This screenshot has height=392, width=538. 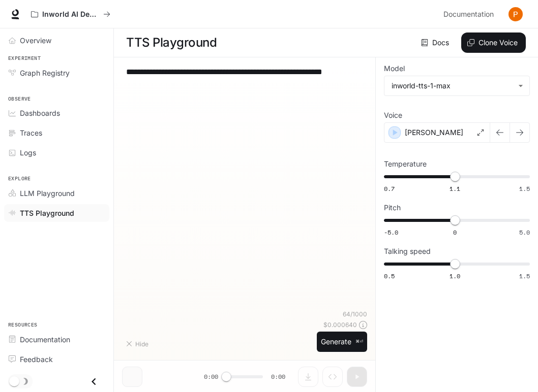 What do you see at coordinates (454, 188) in the screenshot?
I see `span: 1.1` at bounding box center [454, 188].